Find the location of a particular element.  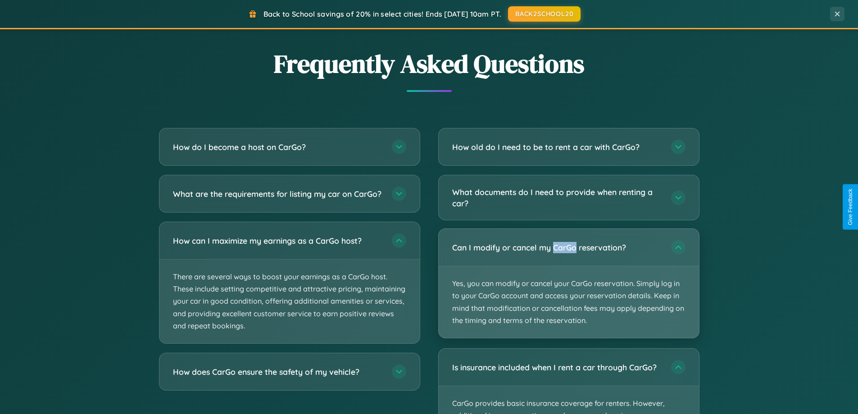

button: BACK2SCHOOL20 is located at coordinates (544, 14).